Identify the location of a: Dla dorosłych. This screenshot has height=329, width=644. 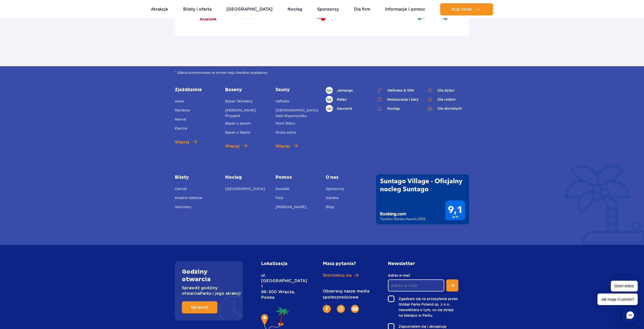
(447, 108).